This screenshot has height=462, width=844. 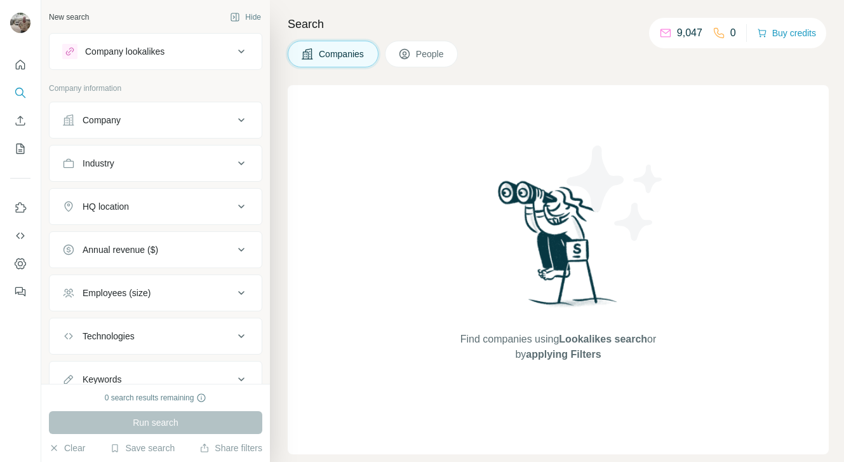 I want to click on h4: Search, so click(x=558, y=24).